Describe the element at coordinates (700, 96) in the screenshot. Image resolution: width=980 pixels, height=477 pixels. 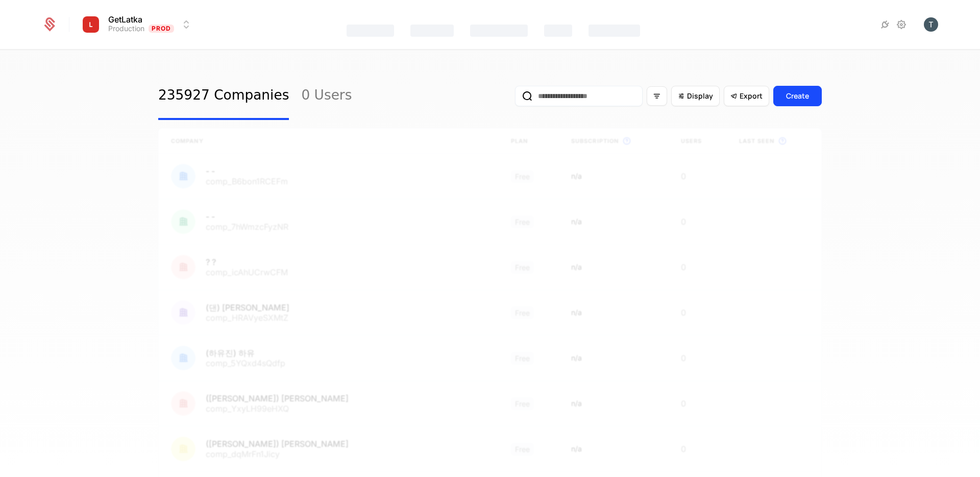
I see `span: Display` at that location.